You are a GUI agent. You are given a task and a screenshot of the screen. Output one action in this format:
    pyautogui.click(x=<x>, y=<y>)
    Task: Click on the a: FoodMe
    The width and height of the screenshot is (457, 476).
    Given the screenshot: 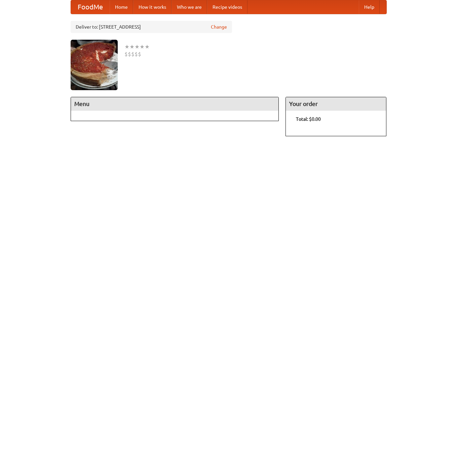 What is the action you would take?
    pyautogui.click(x=90, y=7)
    